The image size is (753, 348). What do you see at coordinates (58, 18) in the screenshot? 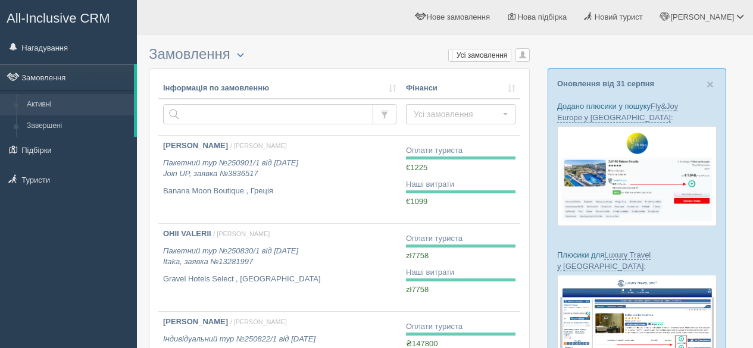
I see `span: All-Inclusive CRM` at bounding box center [58, 18].